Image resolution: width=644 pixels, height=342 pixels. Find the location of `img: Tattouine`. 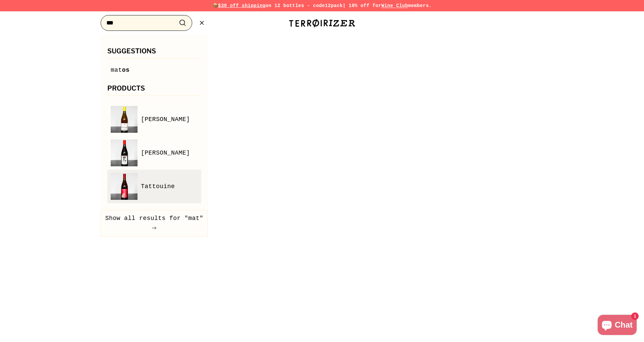

img: Tattouine is located at coordinates (124, 186).